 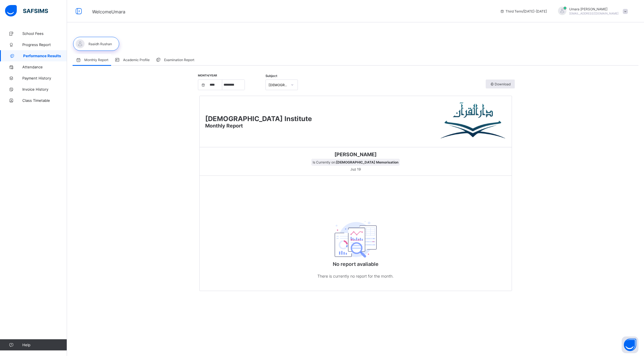 I want to click on span: Performance Results, so click(x=45, y=56).